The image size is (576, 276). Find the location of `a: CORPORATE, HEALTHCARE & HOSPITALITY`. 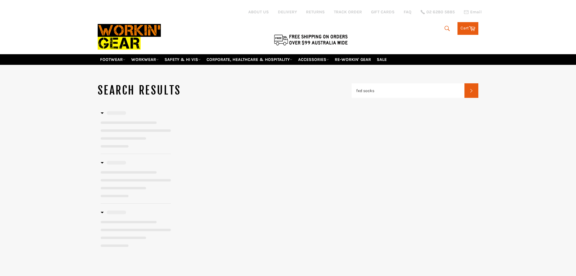

a: CORPORATE, HEALTHCARE & HOSPITALITY is located at coordinates (250, 59).